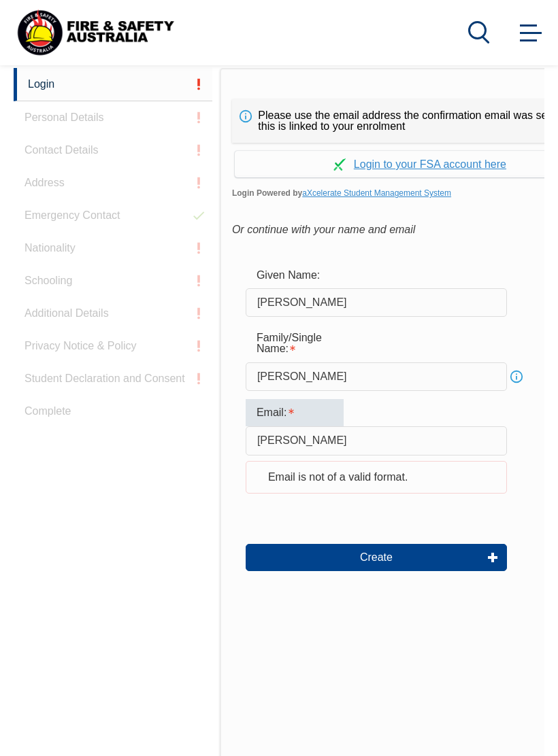 Image resolution: width=558 pixels, height=756 pixels. I want to click on img: Log in withaxcelerate, so click(339, 165).